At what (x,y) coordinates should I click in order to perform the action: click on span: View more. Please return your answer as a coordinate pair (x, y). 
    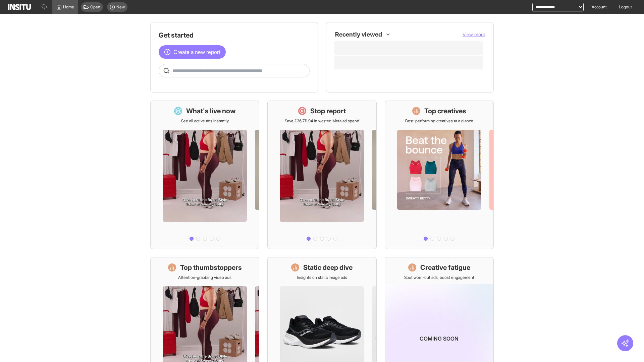
    Looking at the image, I should click on (474, 34).